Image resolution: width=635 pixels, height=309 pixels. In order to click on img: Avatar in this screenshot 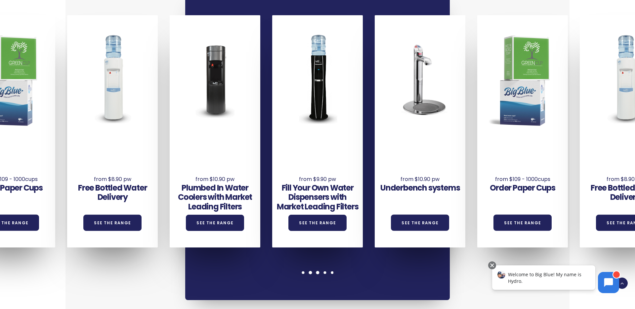, I will do `click(16, 15)`.